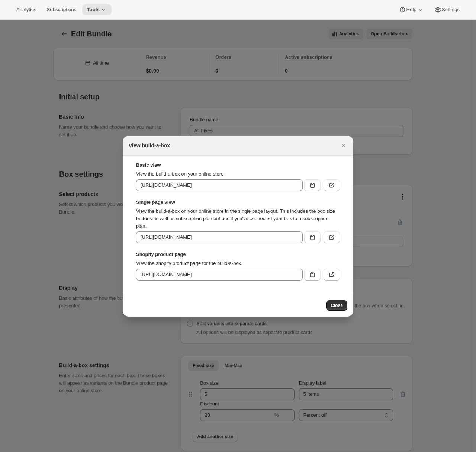 The width and height of the screenshot is (476, 452). What do you see at coordinates (93, 9) in the screenshot?
I see `span: Tools` at bounding box center [93, 9].